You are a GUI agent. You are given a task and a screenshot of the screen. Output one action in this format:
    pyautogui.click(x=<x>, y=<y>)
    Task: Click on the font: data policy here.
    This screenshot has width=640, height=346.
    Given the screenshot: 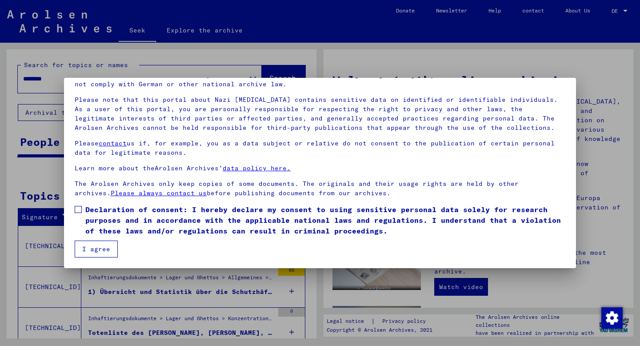 What is the action you would take?
    pyautogui.click(x=257, y=168)
    